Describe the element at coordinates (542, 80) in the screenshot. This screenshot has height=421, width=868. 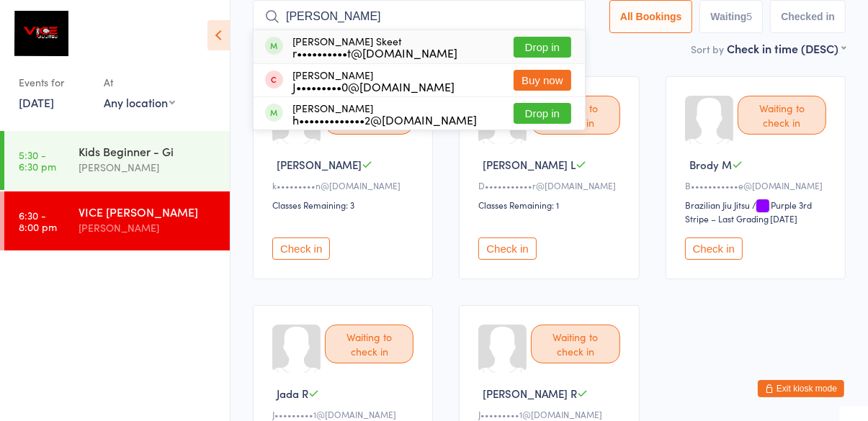
I see `button: Buy now` at that location.